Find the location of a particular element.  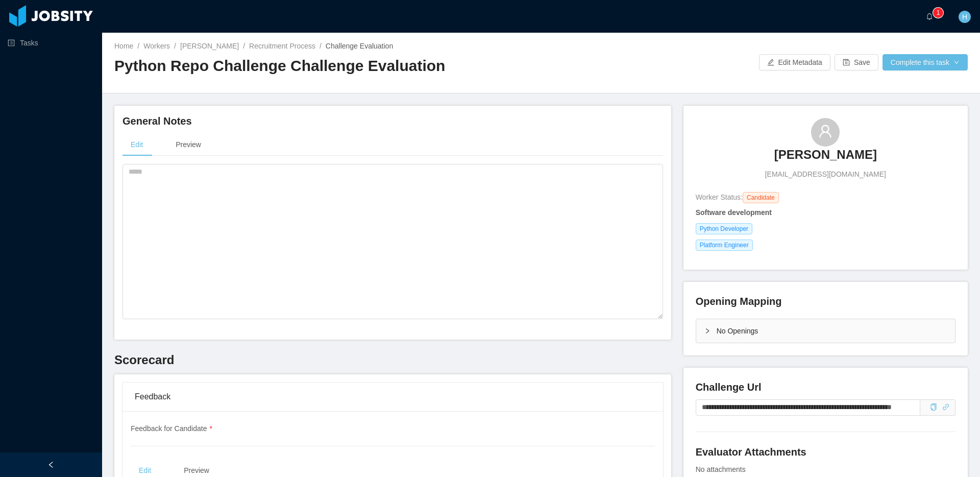

h4: Evaluator Attachments is located at coordinates (825, 452).